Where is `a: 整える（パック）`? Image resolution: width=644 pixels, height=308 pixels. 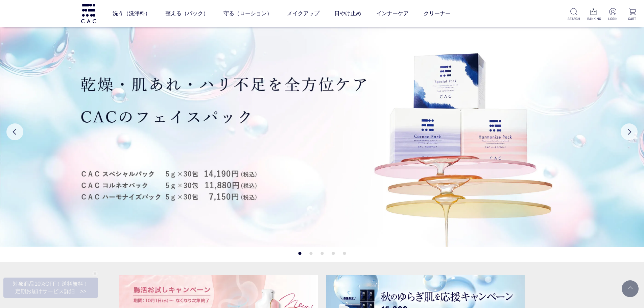
a: 整える（パック） is located at coordinates (187, 14).